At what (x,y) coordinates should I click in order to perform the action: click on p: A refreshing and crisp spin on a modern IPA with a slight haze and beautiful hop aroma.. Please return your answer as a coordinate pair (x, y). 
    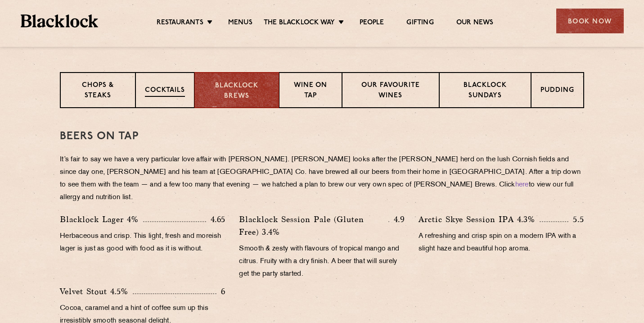
    Looking at the image, I should click on (501, 243).